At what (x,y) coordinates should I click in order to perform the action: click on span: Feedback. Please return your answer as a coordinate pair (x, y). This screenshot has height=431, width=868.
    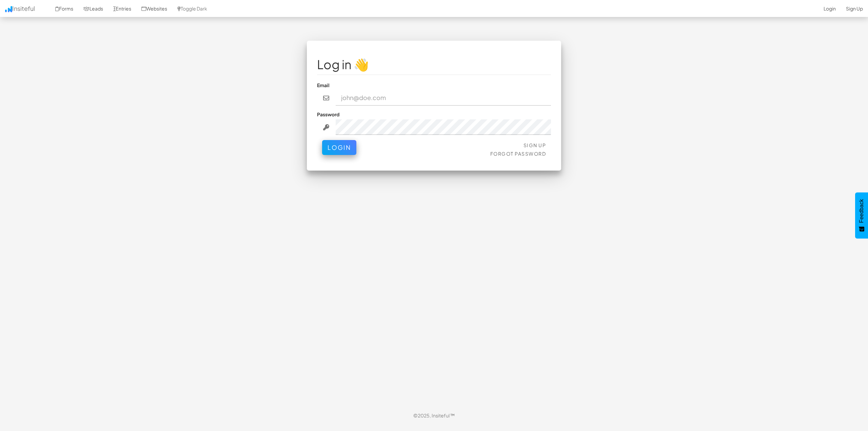
    Looking at the image, I should click on (862, 211).